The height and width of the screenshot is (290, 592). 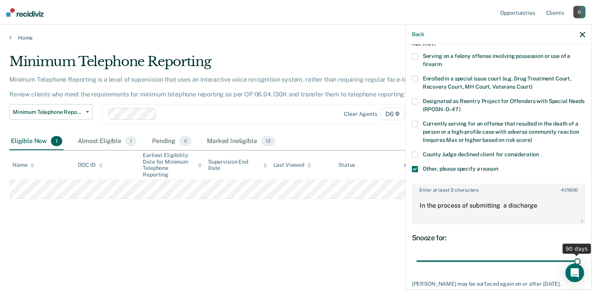 What do you see at coordinates (23, 165) in the screenshot?
I see `div: Name` at bounding box center [23, 165].